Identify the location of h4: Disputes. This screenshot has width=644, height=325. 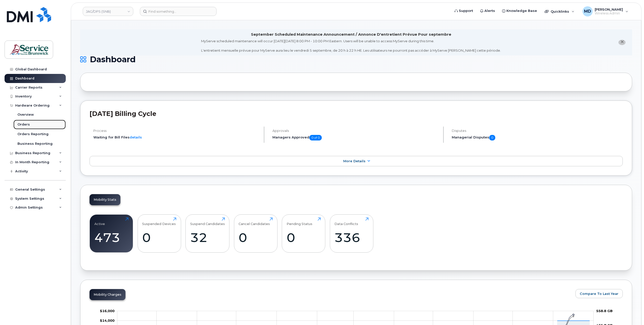
(538, 131).